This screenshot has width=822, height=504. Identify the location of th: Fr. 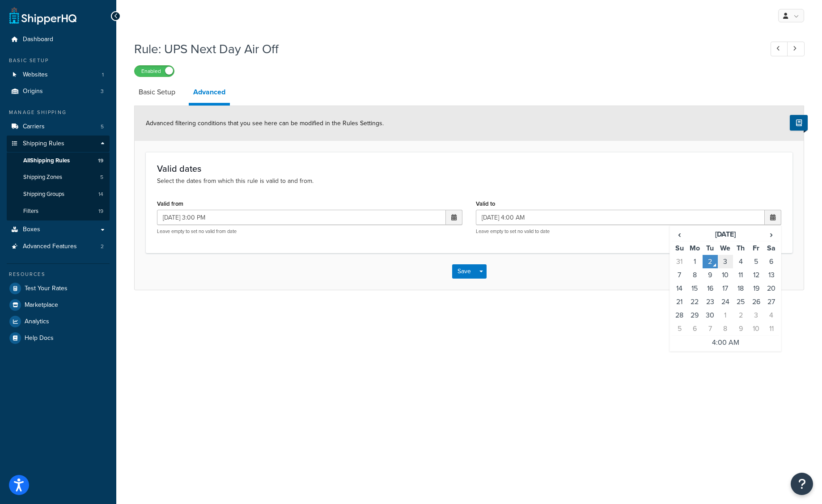
(756, 248).